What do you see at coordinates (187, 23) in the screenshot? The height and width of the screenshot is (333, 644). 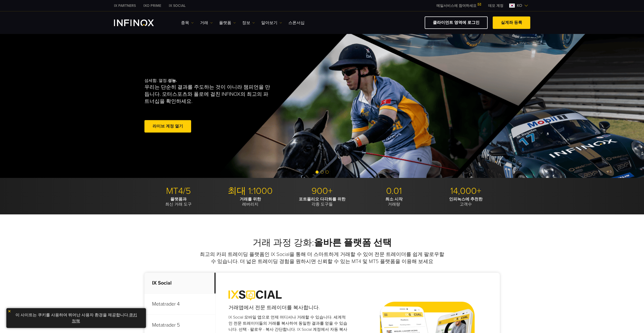 I see `a: 종목` at bounding box center [187, 23].